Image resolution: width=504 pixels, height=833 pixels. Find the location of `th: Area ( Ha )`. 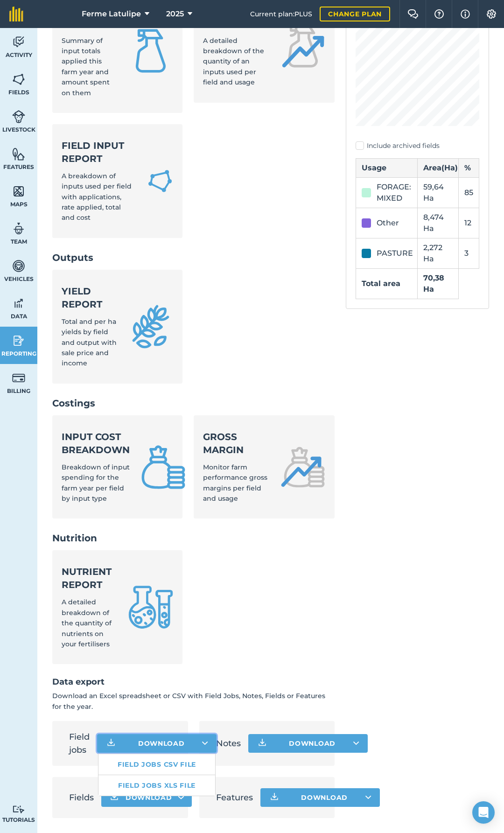

th: Area ( Ha ) is located at coordinates (438, 167).